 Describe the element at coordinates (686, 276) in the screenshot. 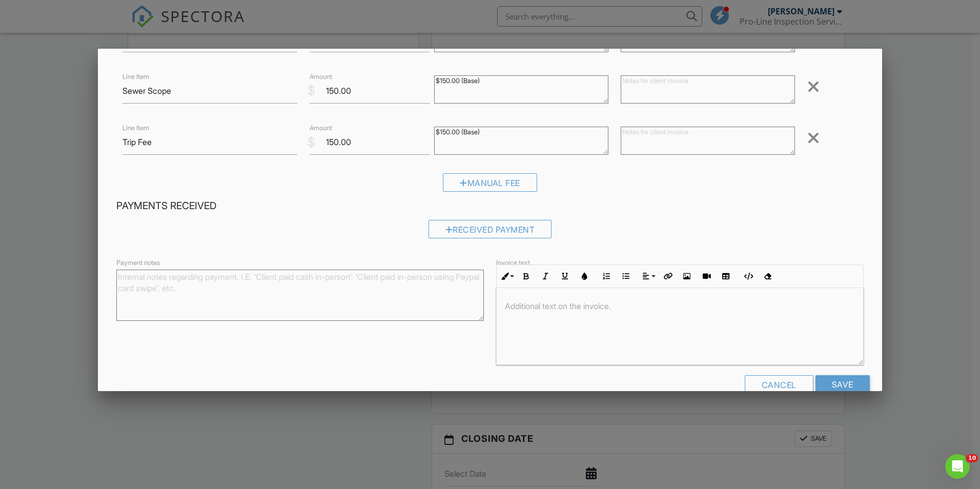

I see `button: Insert Image (Ctrl+P)` at that location.